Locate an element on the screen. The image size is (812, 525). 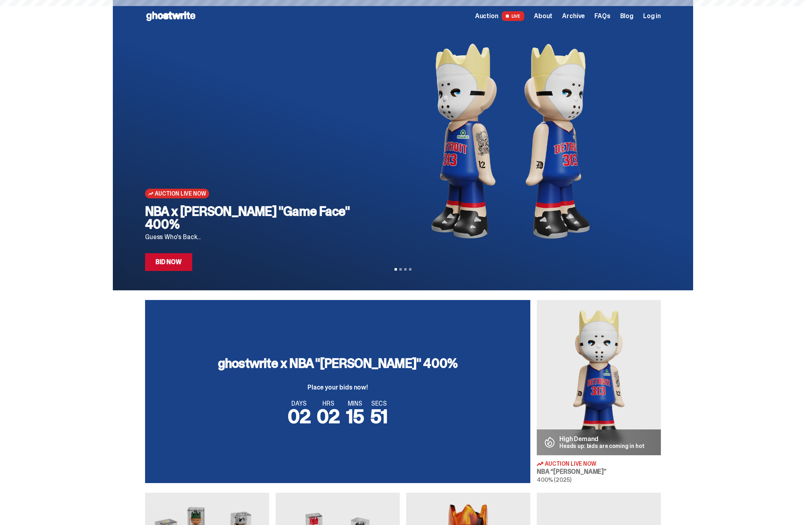
a: Bid Now is located at coordinates (169, 262).